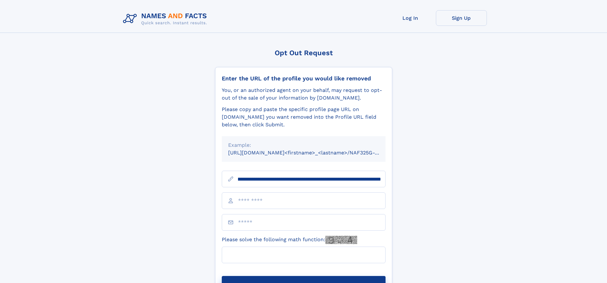  Describe the element at coordinates (304, 78) in the screenshot. I see `div: Enter the URL of the profile you would like removed` at that location.